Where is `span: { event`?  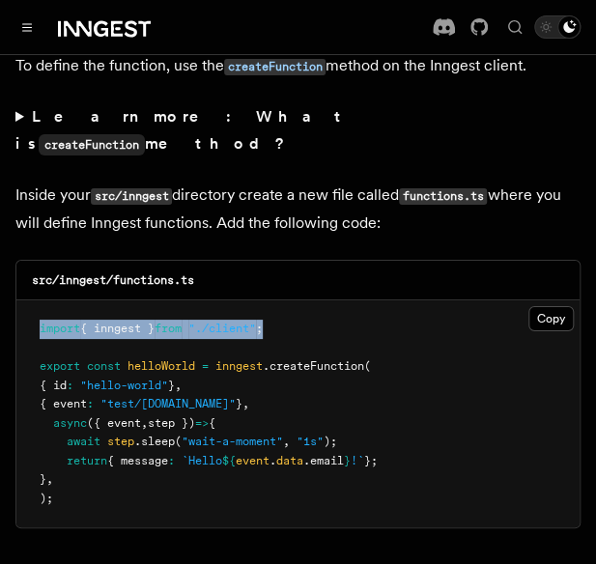
span: { event is located at coordinates (63, 404).